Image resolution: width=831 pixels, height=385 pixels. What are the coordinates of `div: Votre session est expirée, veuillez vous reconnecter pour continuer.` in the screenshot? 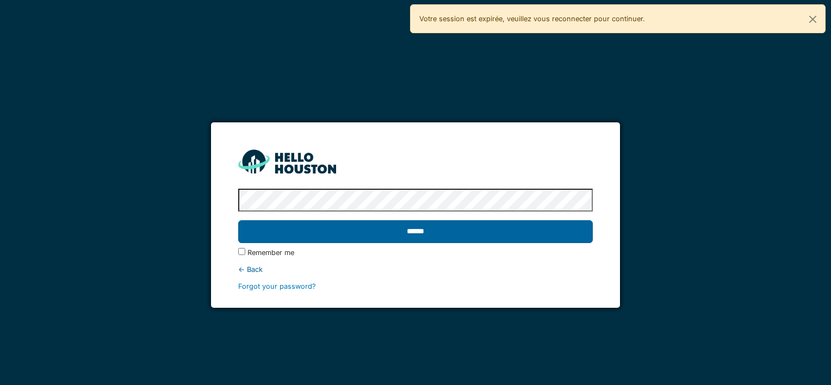 It's located at (618, 18).